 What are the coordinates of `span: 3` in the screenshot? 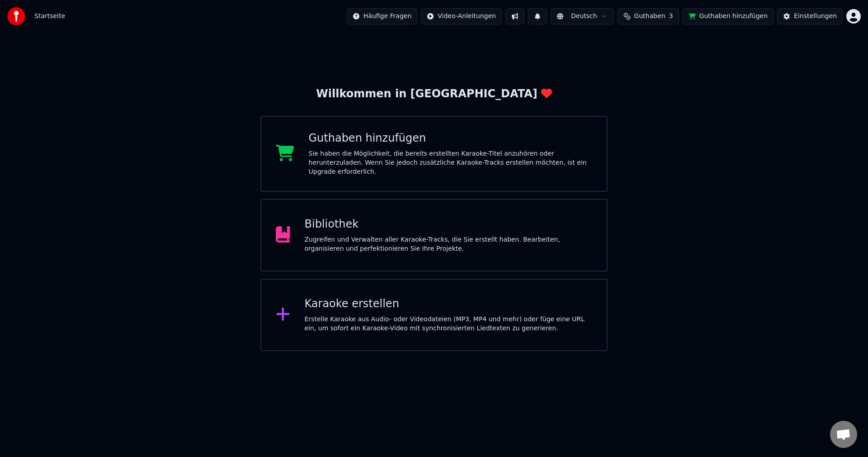 It's located at (670, 16).